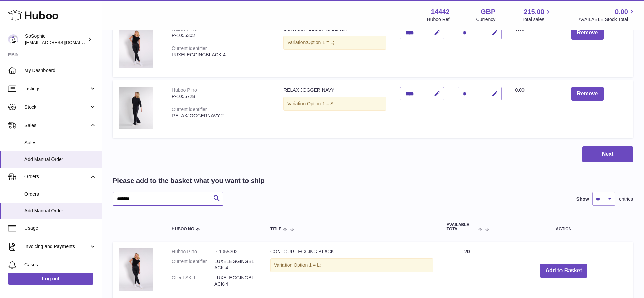 The width and height of the screenshot is (644, 298). Describe the element at coordinates (13, 39) in the screenshot. I see `img: internalAdmin-14442@internal.huboo.com` at that location.